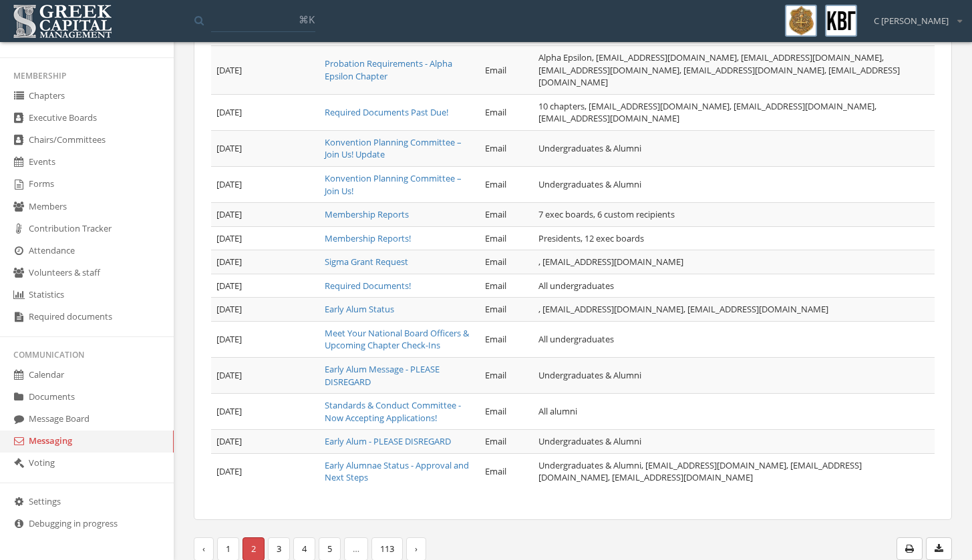 This screenshot has height=560, width=972. Describe the element at coordinates (386, 112) in the screenshot. I see `a: Required Documents Past Due!` at that location.